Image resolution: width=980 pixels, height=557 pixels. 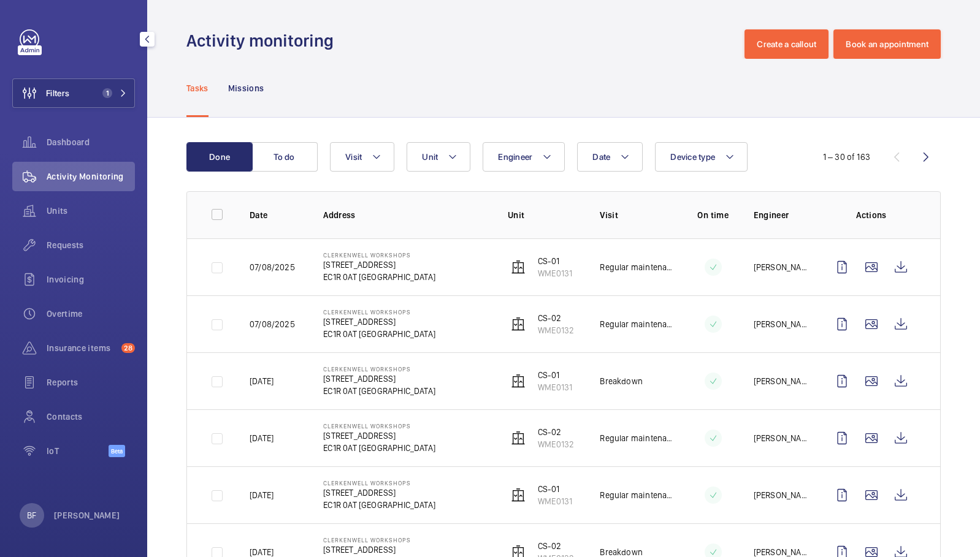 What do you see at coordinates (31, 515) in the screenshot?
I see `p: BF` at bounding box center [31, 515].